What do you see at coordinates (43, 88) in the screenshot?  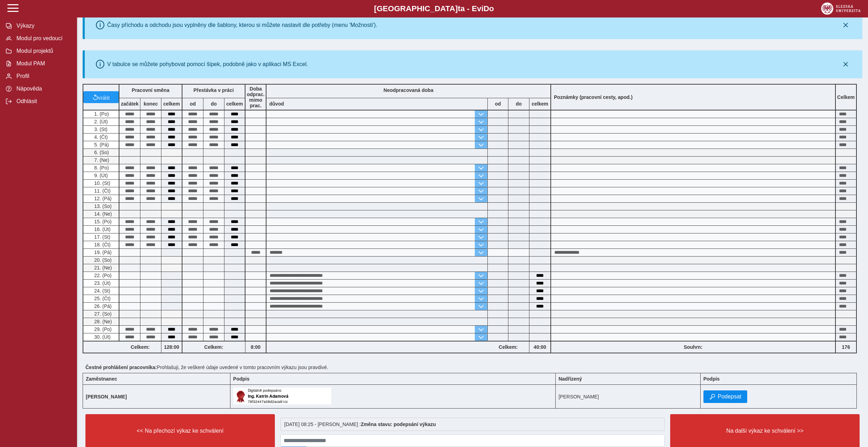 I see `span: Nápověda` at bounding box center [43, 88].